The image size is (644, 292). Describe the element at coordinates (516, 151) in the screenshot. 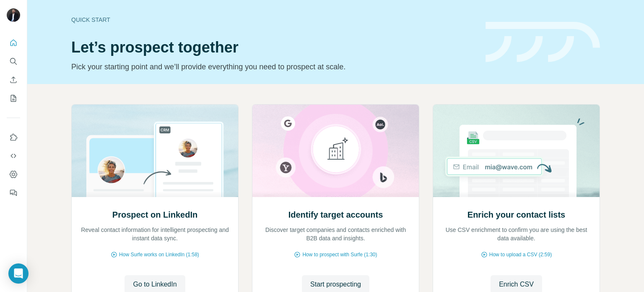

I see `img: Enrich your contact lists` at that location.